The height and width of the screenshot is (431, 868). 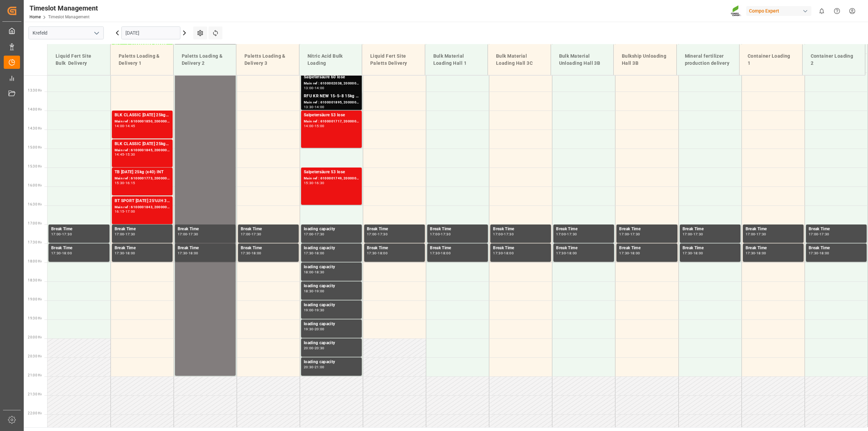 I want to click on div: Main ref : 6100001843, 2000000720, so click(x=142, y=207).